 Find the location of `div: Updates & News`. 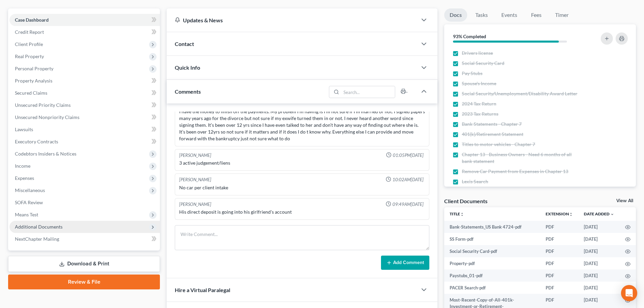

div: Updates & News is located at coordinates (292, 20).